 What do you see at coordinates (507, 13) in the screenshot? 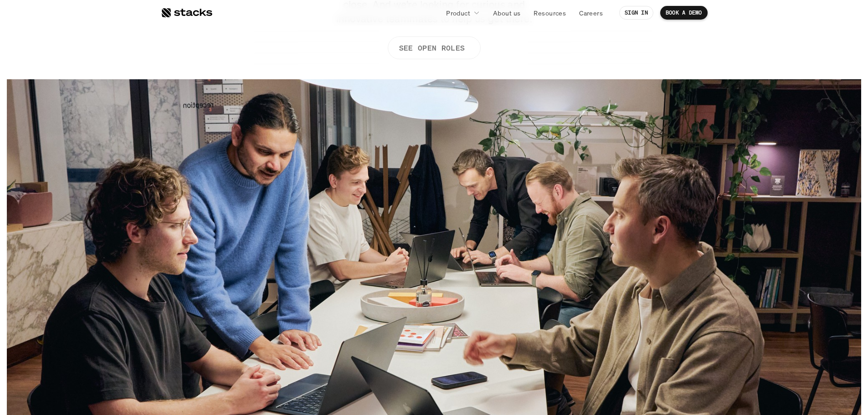
I see `a: About us` at bounding box center [507, 13].